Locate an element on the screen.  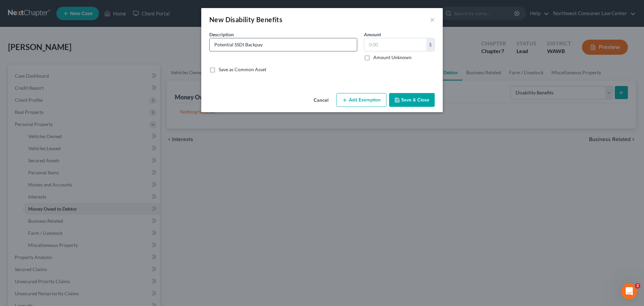
span: 2 is located at coordinates (637, 285).